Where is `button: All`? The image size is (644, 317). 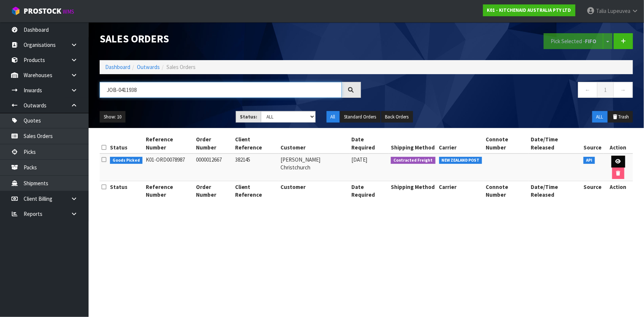 button: All is located at coordinates (333, 117).